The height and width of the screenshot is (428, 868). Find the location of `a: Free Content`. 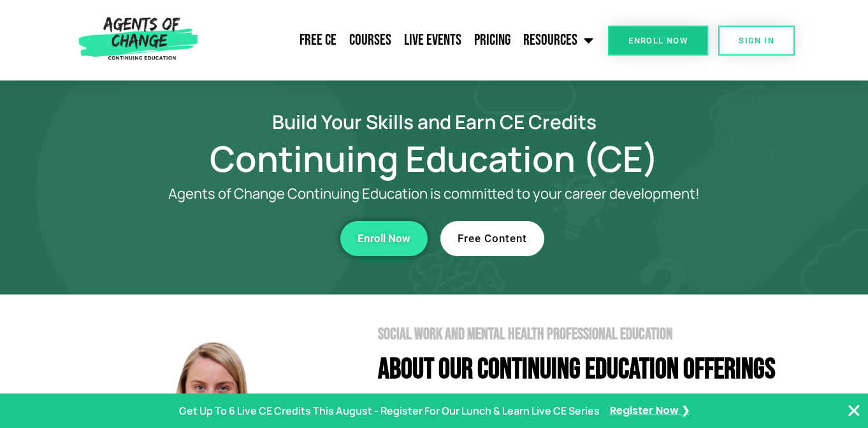

a: Free Content is located at coordinates (492, 238).